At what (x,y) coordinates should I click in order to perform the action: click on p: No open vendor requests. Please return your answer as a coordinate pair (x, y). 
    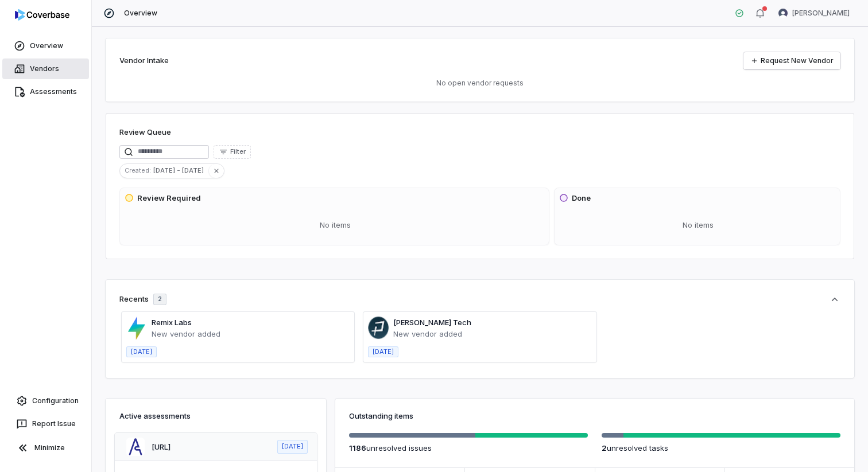
    Looking at the image, I should click on (480, 83).